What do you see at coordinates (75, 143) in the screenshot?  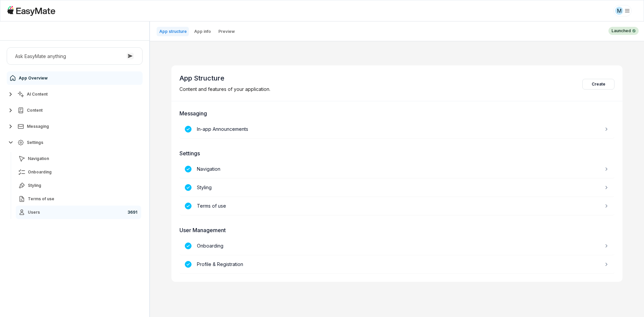 I see `button: Settings` at bounding box center [75, 143].